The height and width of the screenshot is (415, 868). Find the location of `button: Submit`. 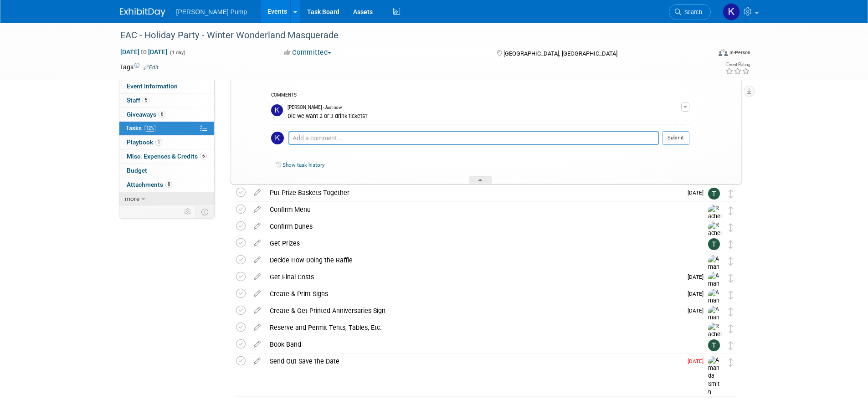

button: Submit is located at coordinates (676, 138).